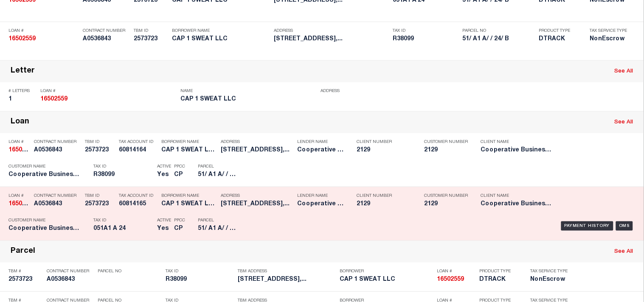 The width and height of the screenshot is (644, 302). What do you see at coordinates (587, 226) in the screenshot?
I see `div: Payment History` at bounding box center [587, 226].